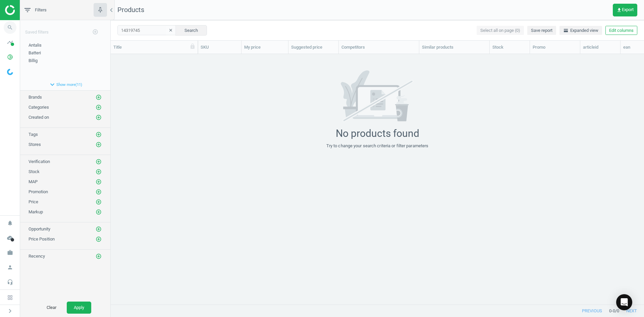  I want to click on i: notifications, so click(10, 223).